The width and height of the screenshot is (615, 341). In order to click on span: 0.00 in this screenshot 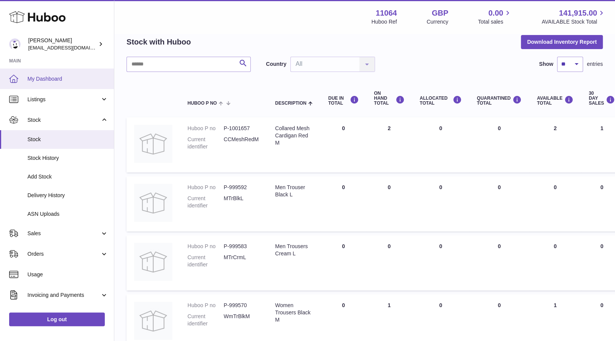, I will do `click(496, 13)`.